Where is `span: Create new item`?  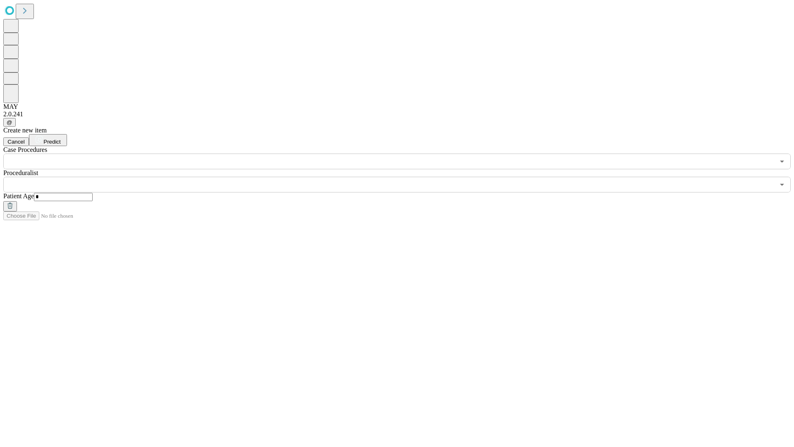
span: Create new item is located at coordinates (25, 130).